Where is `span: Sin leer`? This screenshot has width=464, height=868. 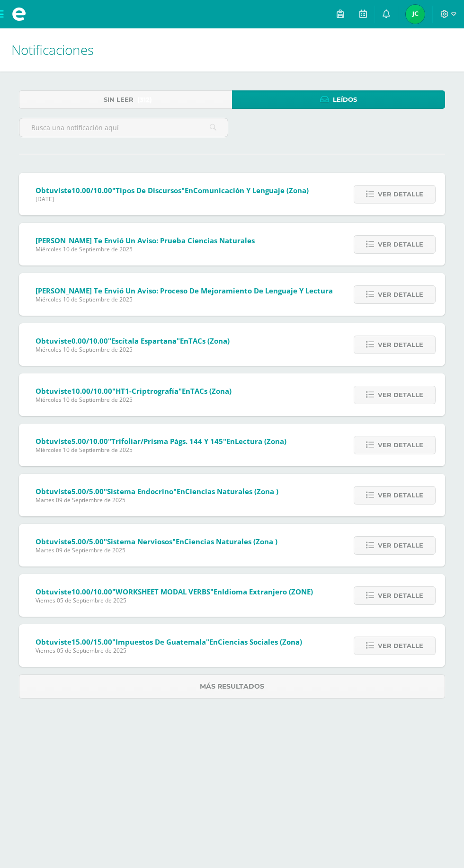
span: Sin leer is located at coordinates (118, 99).